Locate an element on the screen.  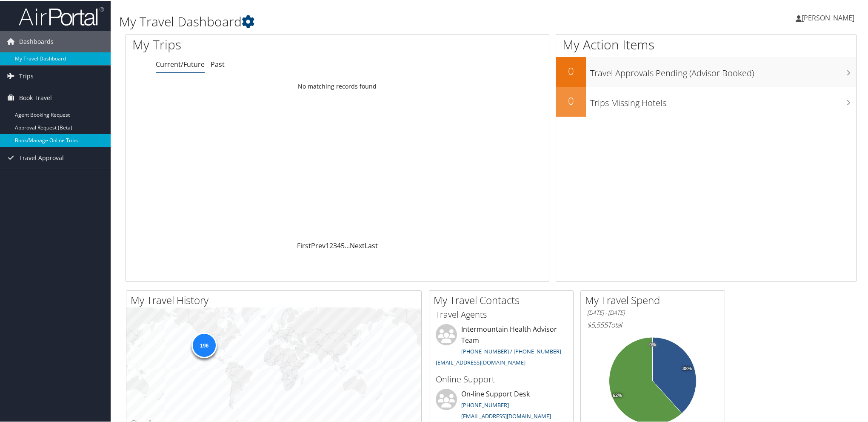
a: 2 is located at coordinates (331, 245).